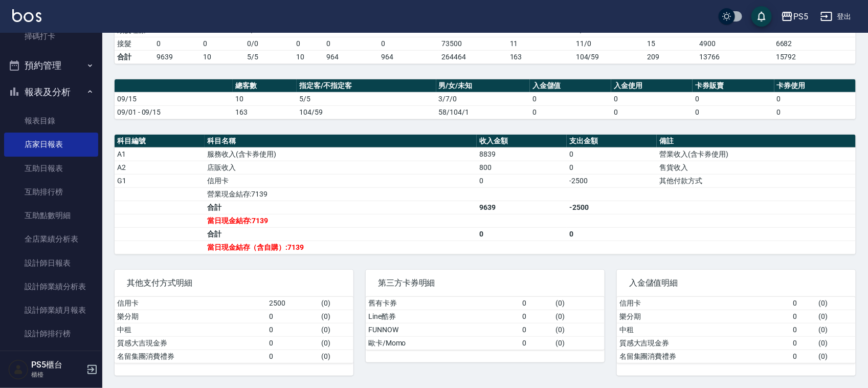 The width and height of the screenshot is (868, 388). Describe the element at coordinates (269, 57) in the screenshot. I see `td: 5/5` at that location.